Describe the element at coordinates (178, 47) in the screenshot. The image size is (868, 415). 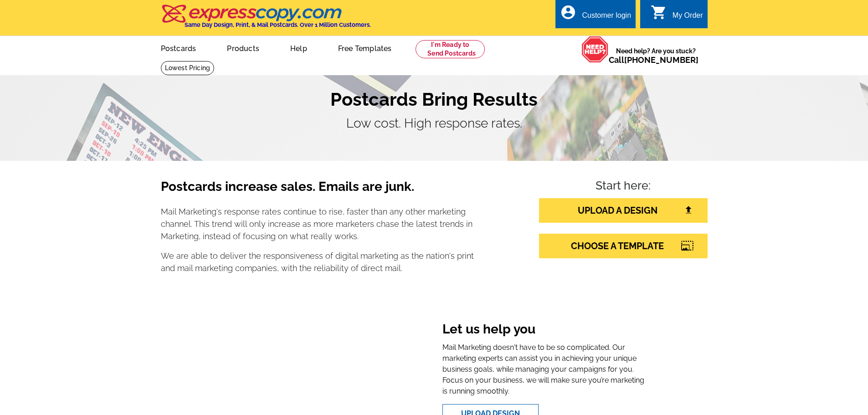
I see `a: Postcards` at that location.